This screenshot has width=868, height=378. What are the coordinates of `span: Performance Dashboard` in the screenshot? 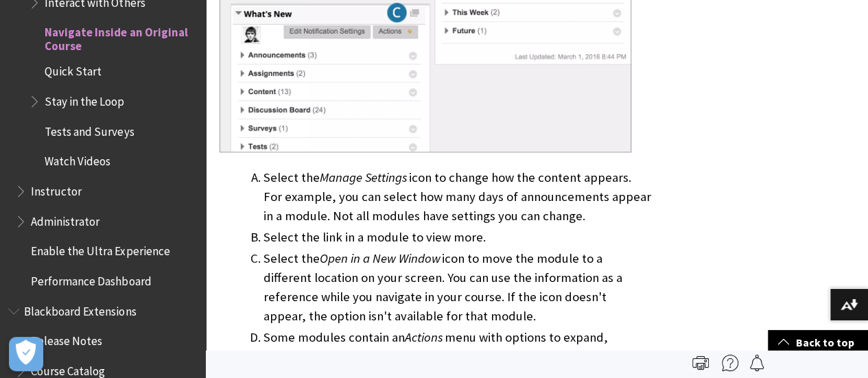 It's located at (90, 279).